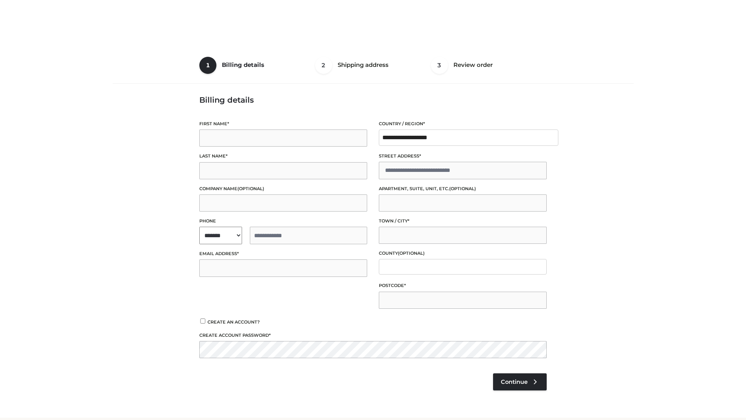 The height and width of the screenshot is (420, 746). Describe the element at coordinates (473, 64) in the screenshot. I see `span: Review order` at that location.